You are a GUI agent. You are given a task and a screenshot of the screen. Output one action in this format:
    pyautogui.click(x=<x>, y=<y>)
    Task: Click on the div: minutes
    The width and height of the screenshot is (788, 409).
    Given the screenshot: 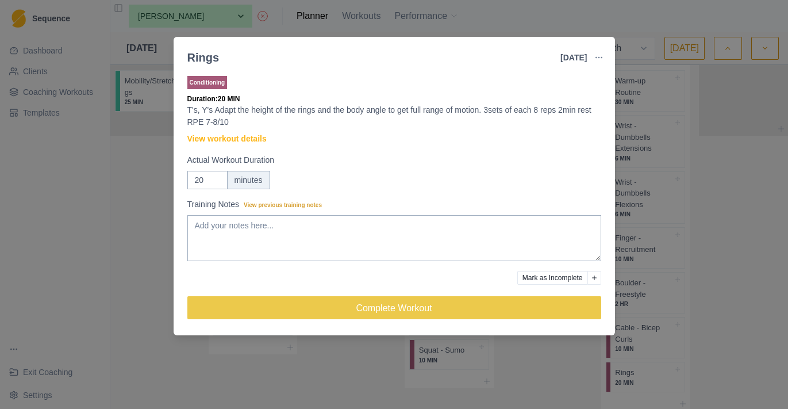 What is the action you would take?
    pyautogui.click(x=248, y=180)
    